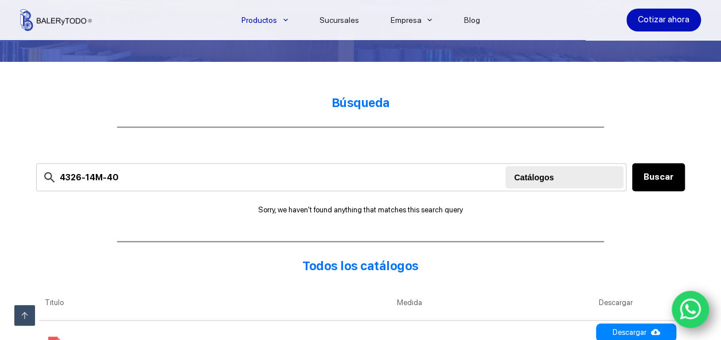 Image resolution: width=721 pixels, height=340 pixels. Describe the element at coordinates (637, 303) in the screenshot. I see `th: Descargar` at that location.